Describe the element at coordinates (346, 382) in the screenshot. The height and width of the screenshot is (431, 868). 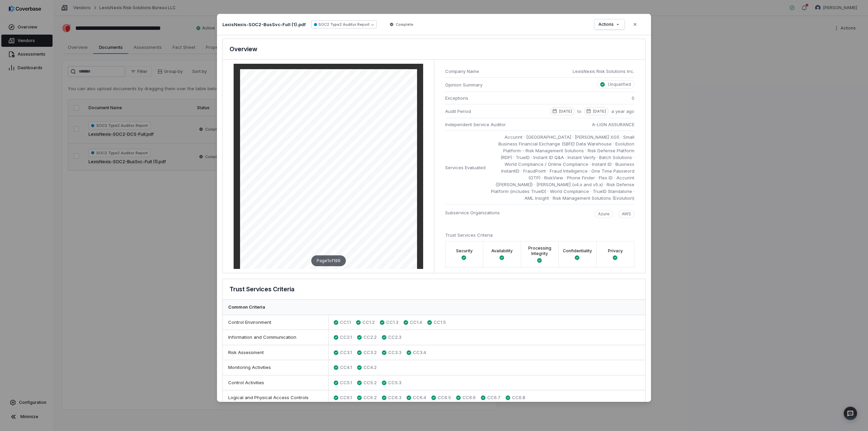
I see `span: CC5.1` at that location.